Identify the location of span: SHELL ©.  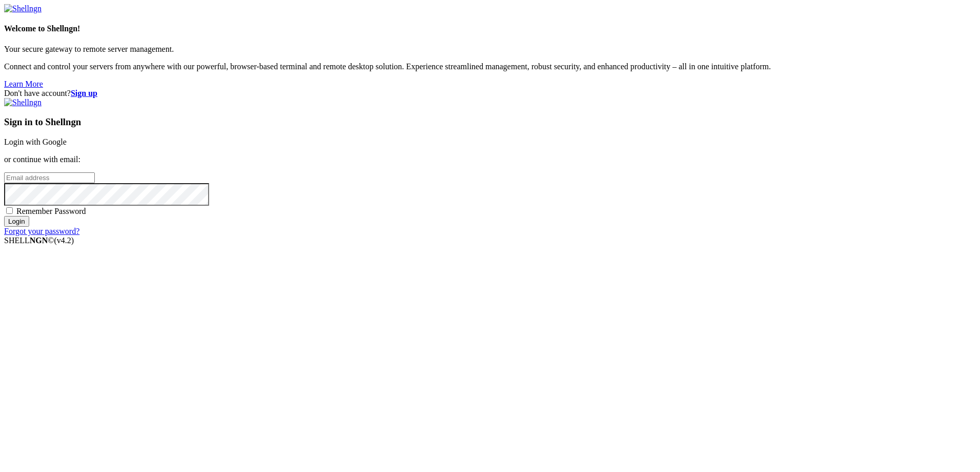
(39, 240).